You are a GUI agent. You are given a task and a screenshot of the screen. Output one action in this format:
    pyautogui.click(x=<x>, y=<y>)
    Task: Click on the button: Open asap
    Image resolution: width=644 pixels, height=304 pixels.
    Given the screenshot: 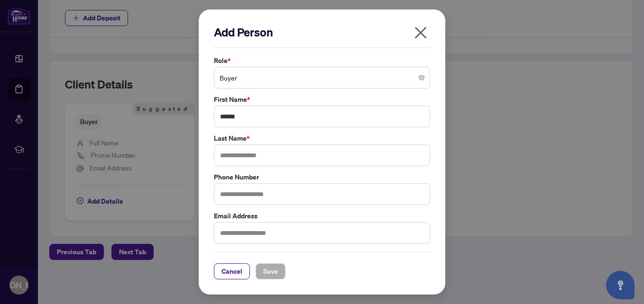 What is the action you would take?
    pyautogui.click(x=620, y=285)
    